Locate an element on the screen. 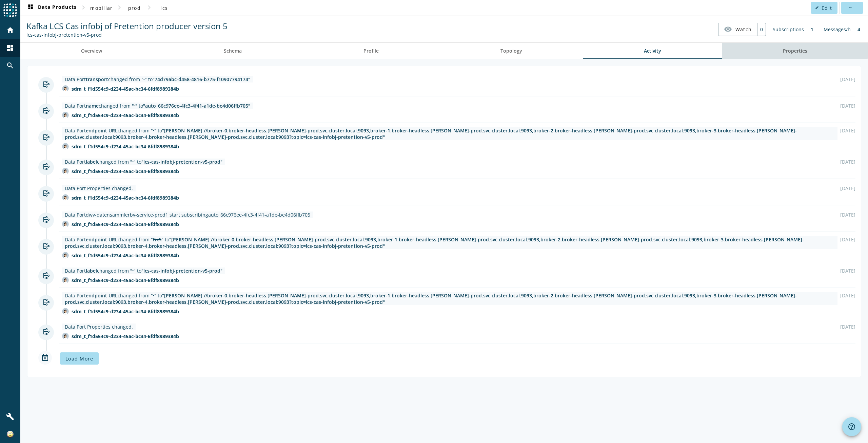 The width and height of the screenshot is (868, 443). button: Data Products is located at coordinates (52, 8).